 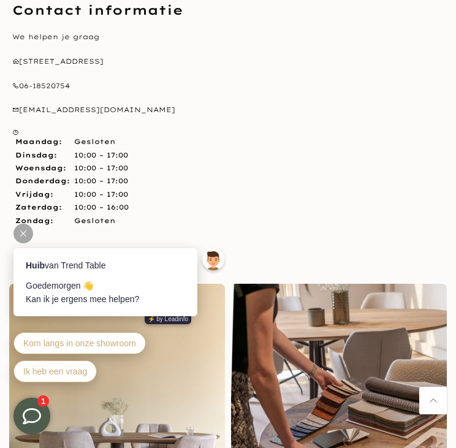 I want to click on button: Ik heb een vraag, so click(x=54, y=182).